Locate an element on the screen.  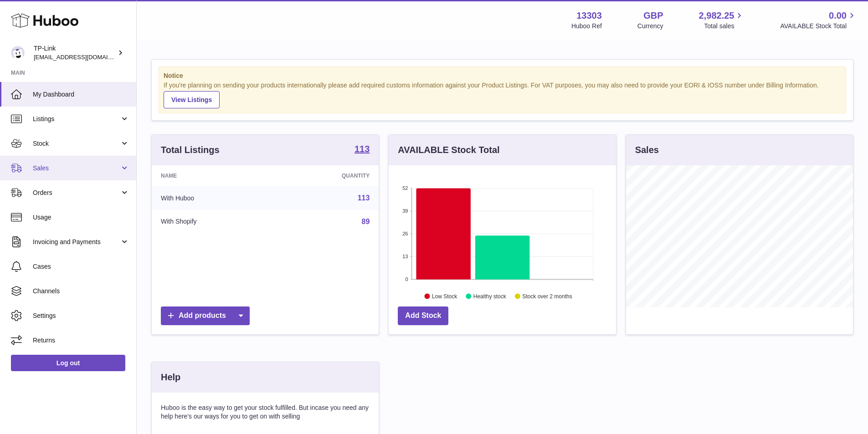
span: Stock is located at coordinates (76, 144).